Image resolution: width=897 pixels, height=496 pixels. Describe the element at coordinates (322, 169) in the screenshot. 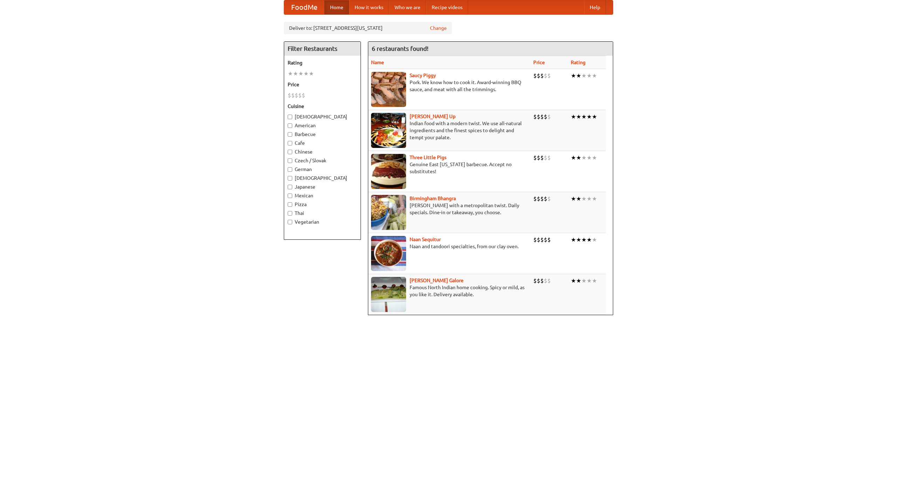

I see `label: German` at that location.